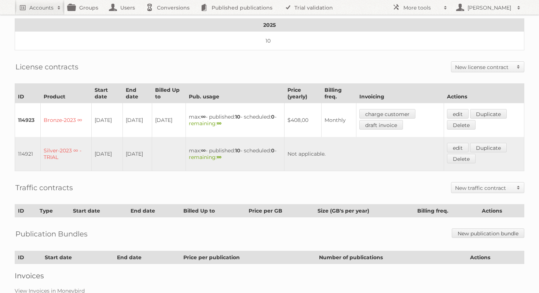 The height and width of the screenshot is (293, 539). What do you see at coordinates (488, 187) in the screenshot?
I see `a: New traffic contract` at bounding box center [488, 187].